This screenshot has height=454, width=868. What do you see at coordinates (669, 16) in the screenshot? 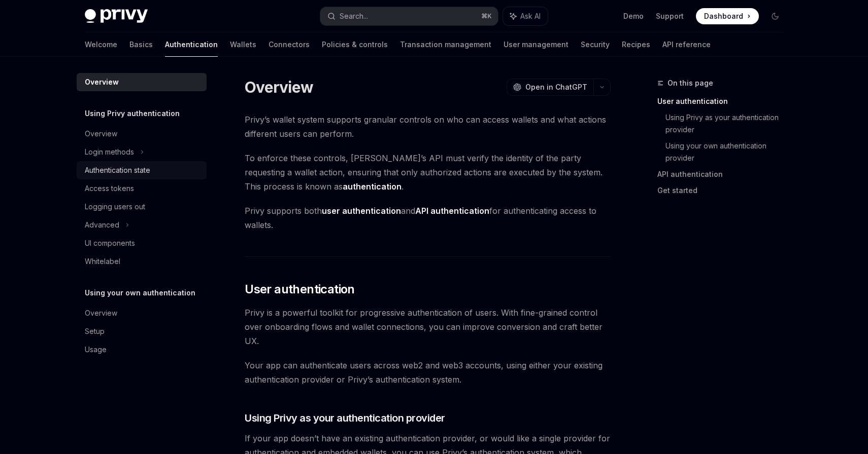
I see `a: Support` at bounding box center [669, 16].